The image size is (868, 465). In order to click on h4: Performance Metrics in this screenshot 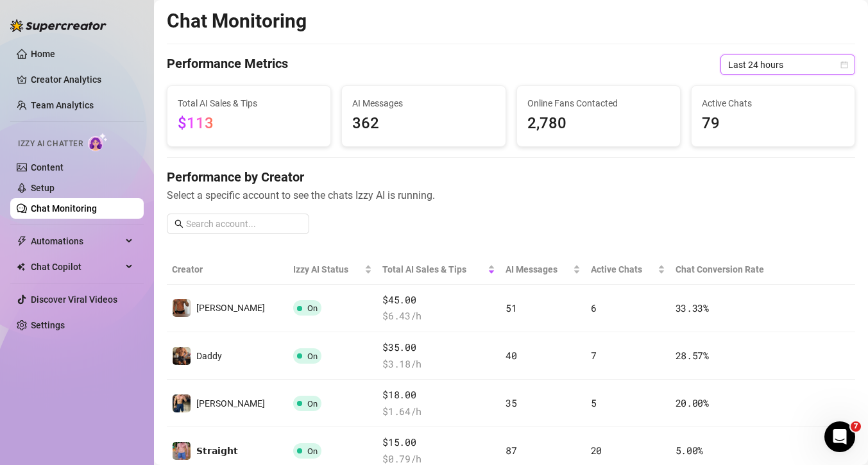, I will do `click(227, 65)`.